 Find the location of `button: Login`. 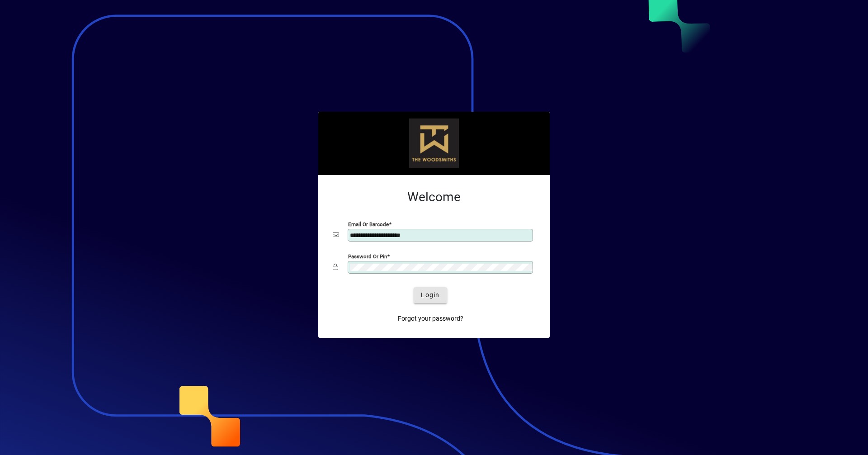

button: Login is located at coordinates (430, 296).